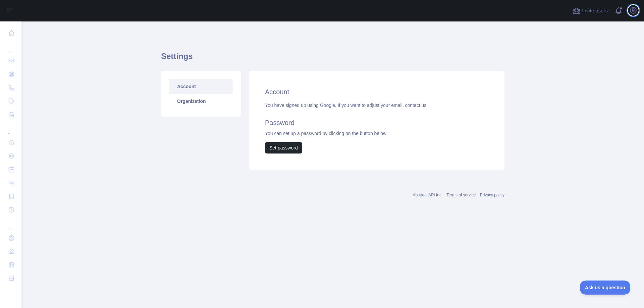 The image size is (644, 308). I want to click on h1: Settings, so click(333, 59).